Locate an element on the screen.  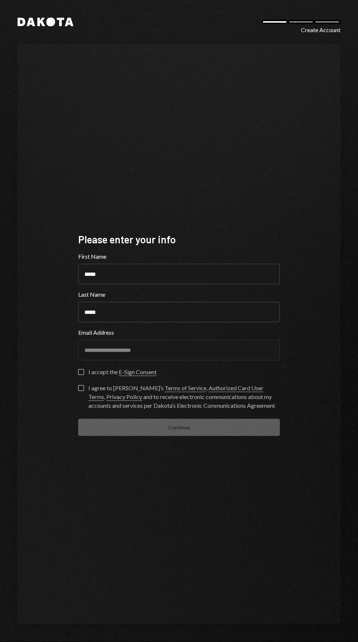
div: Create Account is located at coordinates (321, 30).